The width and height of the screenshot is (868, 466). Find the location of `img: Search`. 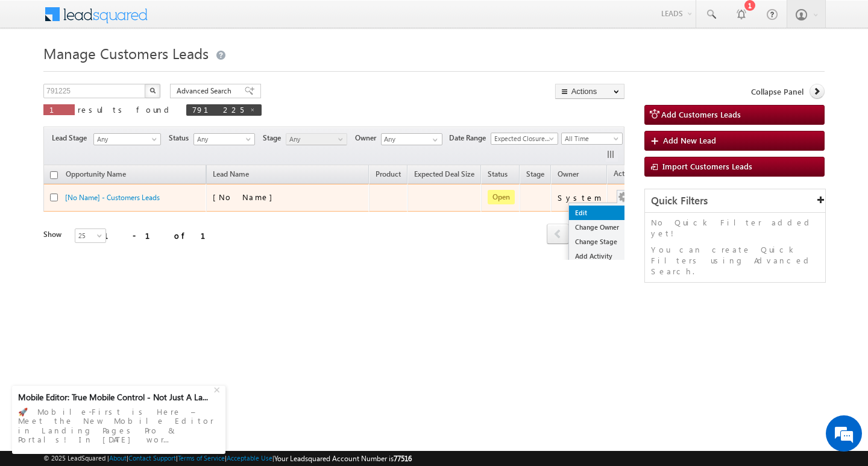

img: Search is located at coordinates (152, 90).